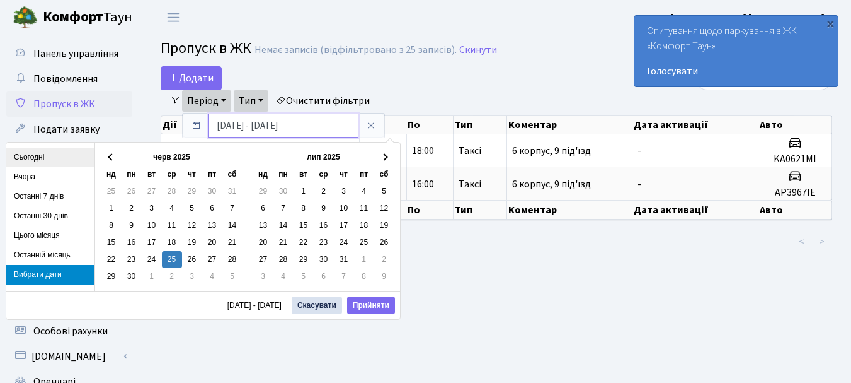 The width and height of the screenshot is (851, 383). I want to click on td: 5, so click(384, 191).